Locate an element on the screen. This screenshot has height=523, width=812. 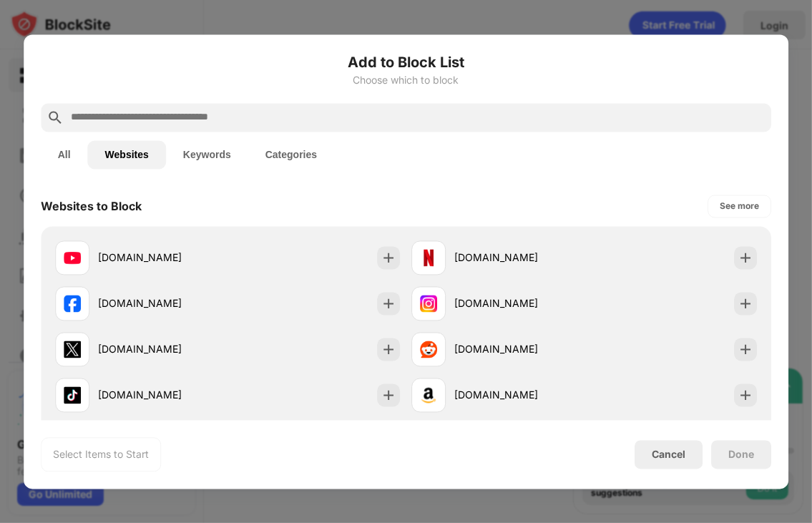
button: Keywords is located at coordinates (207, 155).